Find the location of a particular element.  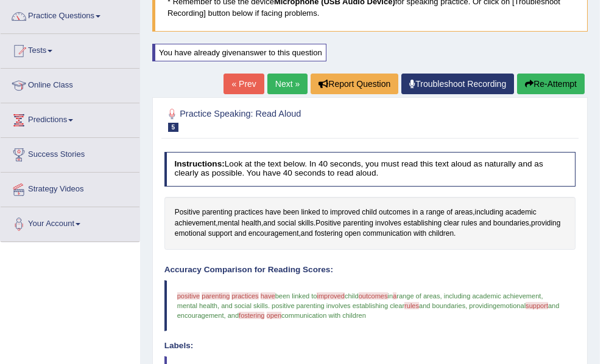

div: You have already given answer to this question is located at coordinates (239, 52).